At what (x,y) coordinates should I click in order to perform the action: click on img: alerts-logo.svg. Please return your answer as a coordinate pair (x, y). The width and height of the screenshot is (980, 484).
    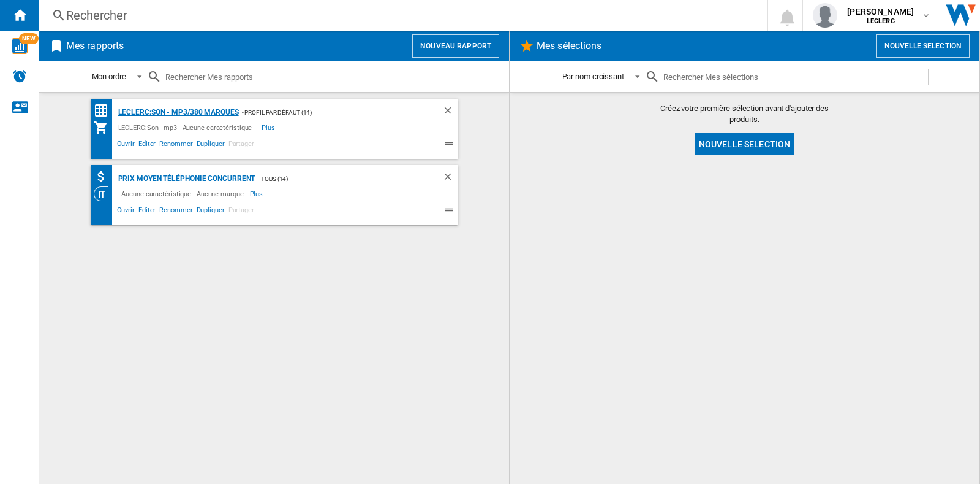
    Looking at the image, I should click on (19, 76).